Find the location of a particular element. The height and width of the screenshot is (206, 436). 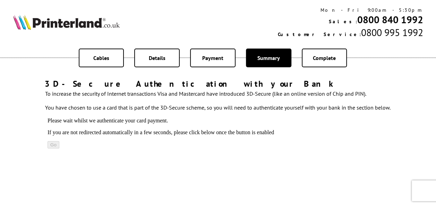

div: 3D-Secure Authentication with your Bank is located at coordinates (218, 84).